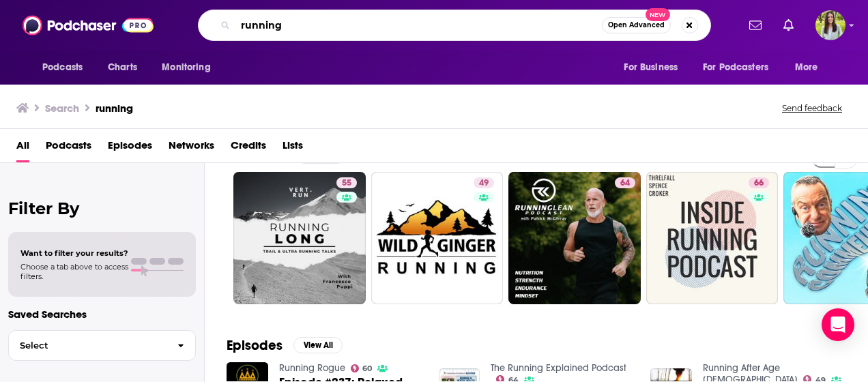 The width and height of the screenshot is (868, 382). I want to click on a: Networks, so click(191, 148).